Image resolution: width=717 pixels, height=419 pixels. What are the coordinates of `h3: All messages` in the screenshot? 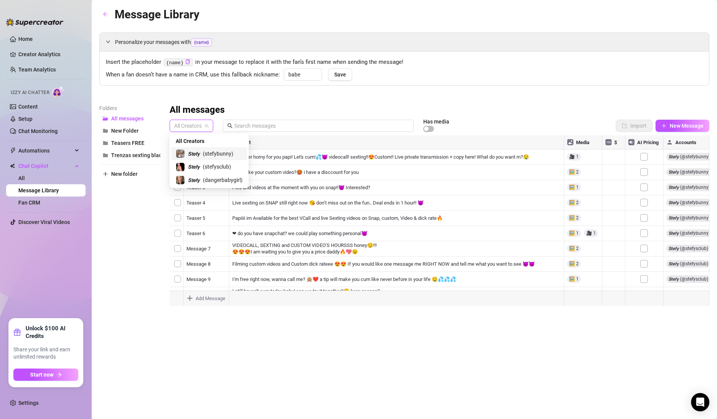 It's located at (197, 110).